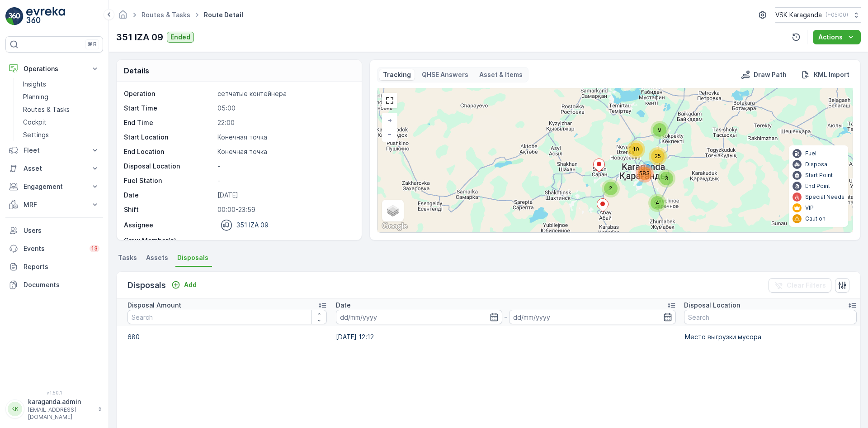  What do you see at coordinates (14, 16) in the screenshot?
I see `img: logo` at bounding box center [14, 16].